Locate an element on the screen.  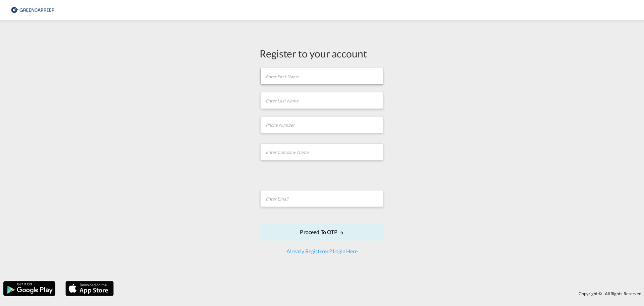
input: Phone Number is located at coordinates (322, 125).